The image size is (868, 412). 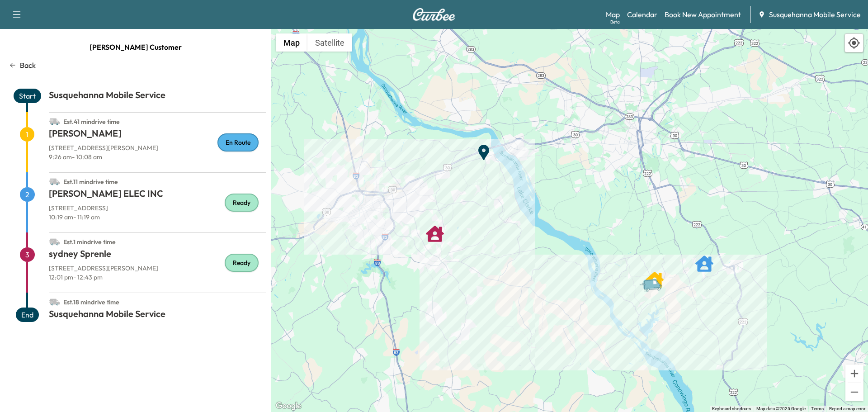 I want to click on span: Map data ©2025 Google, so click(x=780, y=408).